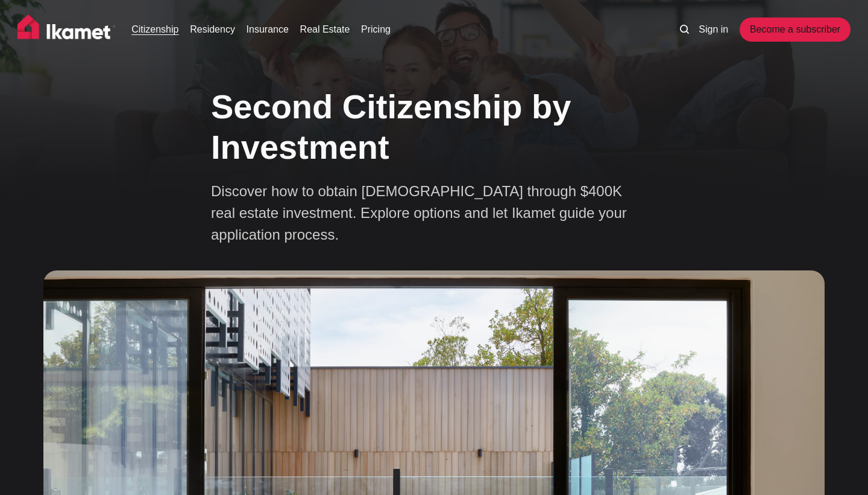 This screenshot has height=495, width=868. What do you see at coordinates (67, 30) in the screenshot?
I see `img: Ikamet home` at bounding box center [67, 30].